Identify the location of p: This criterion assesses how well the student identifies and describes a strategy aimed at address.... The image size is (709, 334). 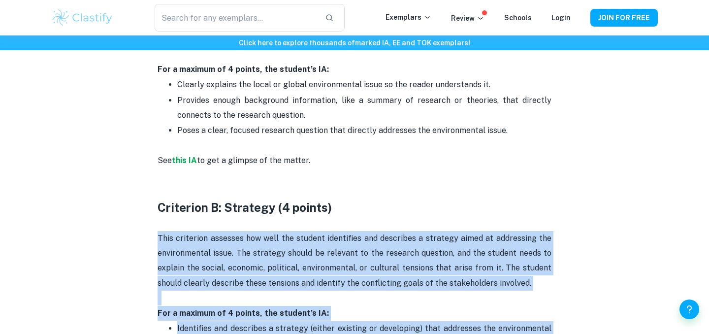
(355, 261).